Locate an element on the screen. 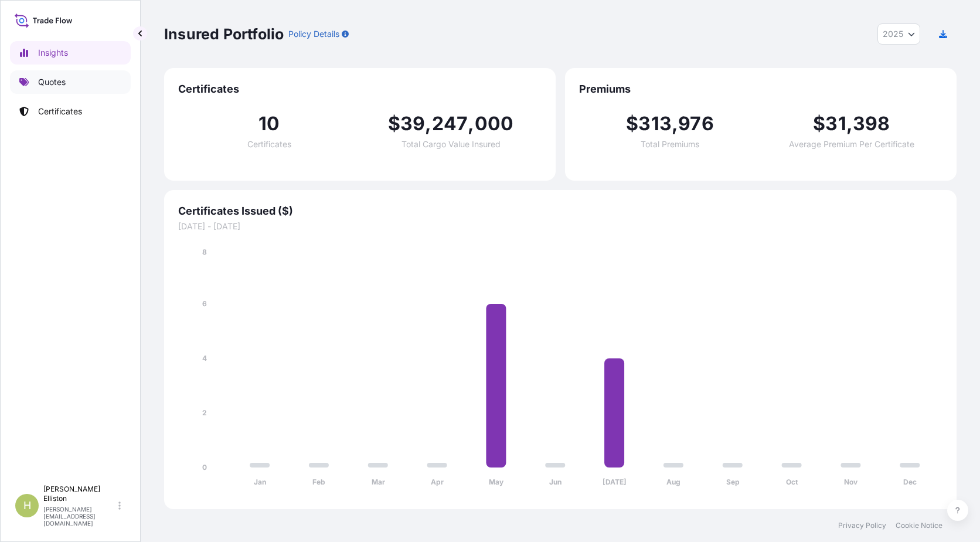 This screenshot has width=980, height=542. tspan: Jan is located at coordinates (260, 482).